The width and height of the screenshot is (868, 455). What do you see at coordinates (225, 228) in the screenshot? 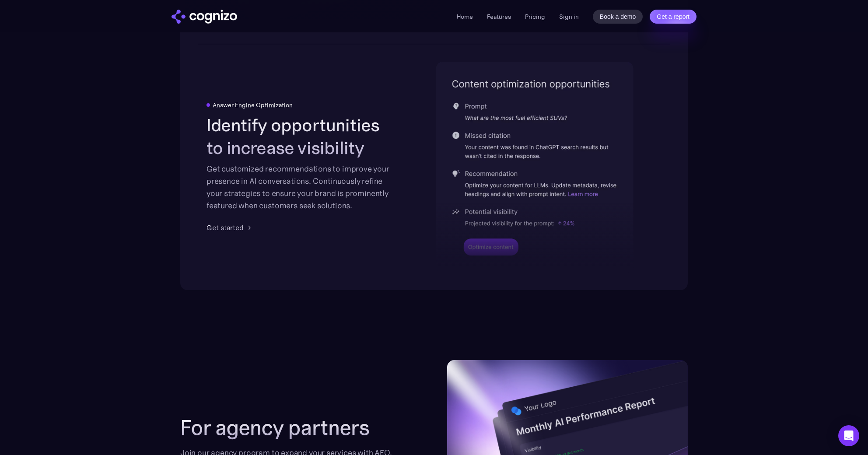
I see `div: Get started` at bounding box center [225, 228].